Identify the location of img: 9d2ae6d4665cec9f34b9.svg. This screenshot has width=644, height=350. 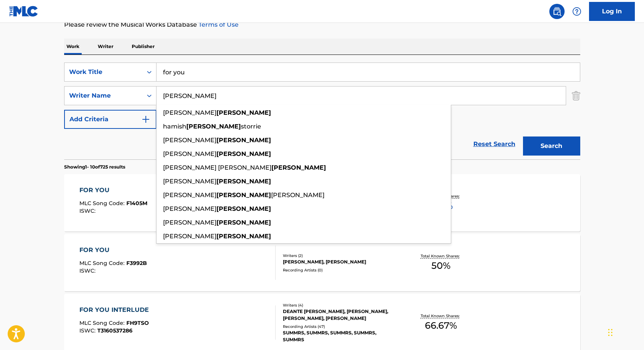
(146, 119).